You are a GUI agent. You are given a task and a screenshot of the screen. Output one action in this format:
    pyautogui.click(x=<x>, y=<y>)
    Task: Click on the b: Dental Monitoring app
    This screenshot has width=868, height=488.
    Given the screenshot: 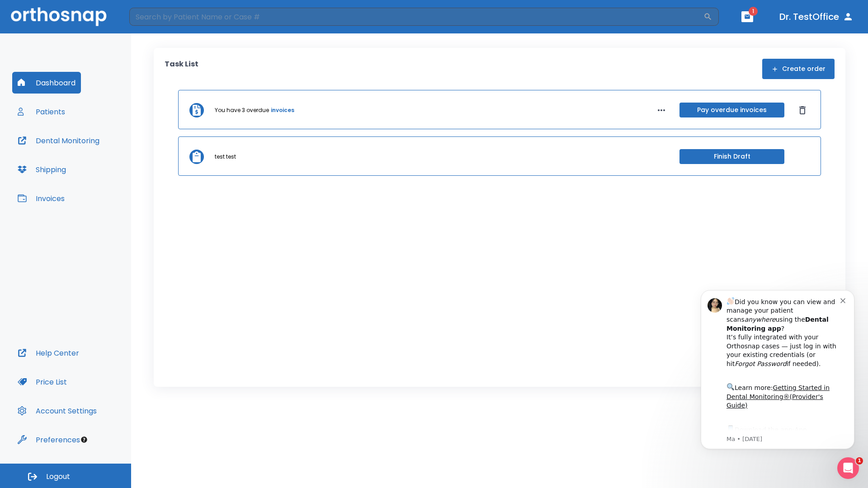 What is the action you would take?
    pyautogui.click(x=91, y=45)
    